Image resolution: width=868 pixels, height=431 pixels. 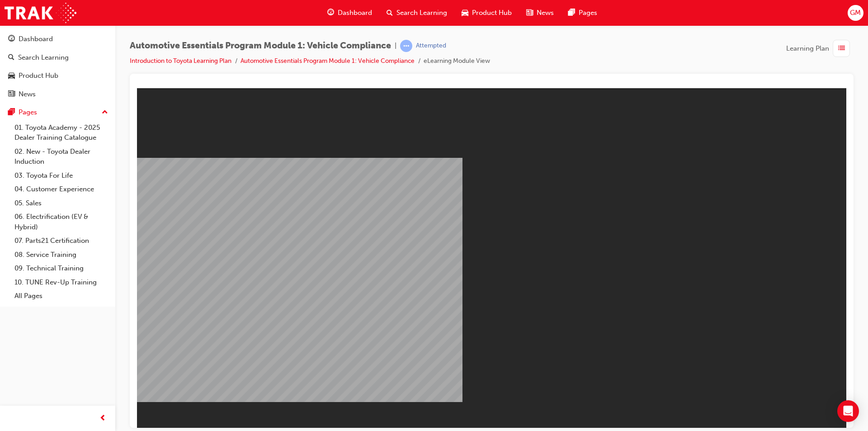 What do you see at coordinates (40, 12) in the screenshot?
I see `img: Trak` at bounding box center [40, 12].